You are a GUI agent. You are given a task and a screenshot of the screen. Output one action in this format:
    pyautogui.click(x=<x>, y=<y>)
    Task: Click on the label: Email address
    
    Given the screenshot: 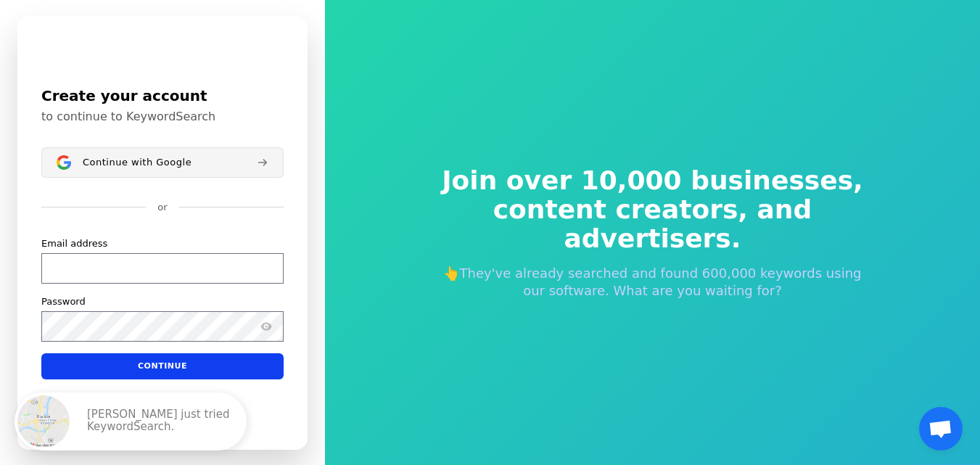 What is the action you would take?
    pyautogui.click(x=74, y=243)
    